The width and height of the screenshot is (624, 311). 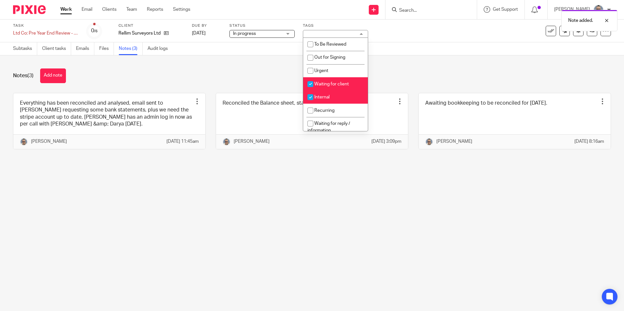 What do you see at coordinates (322, 97) in the screenshot?
I see `span: Internal` at bounding box center [322, 97].